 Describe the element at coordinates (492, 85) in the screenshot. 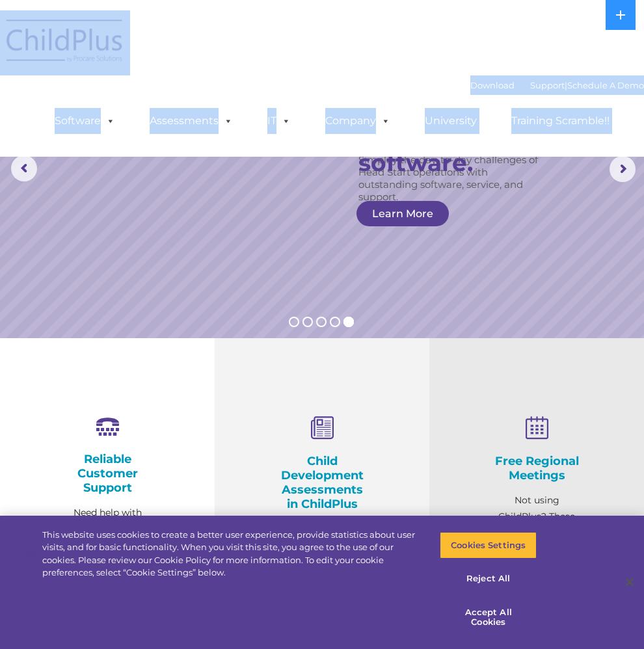

I see `a: Download` at that location.